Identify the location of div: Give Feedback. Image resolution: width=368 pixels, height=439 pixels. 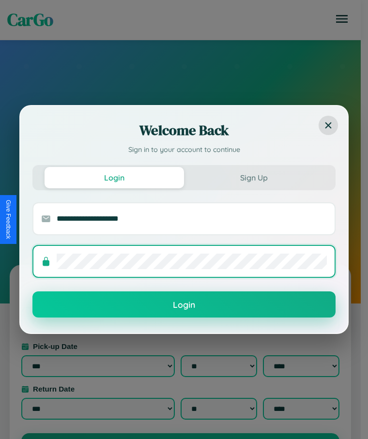
(8, 219).